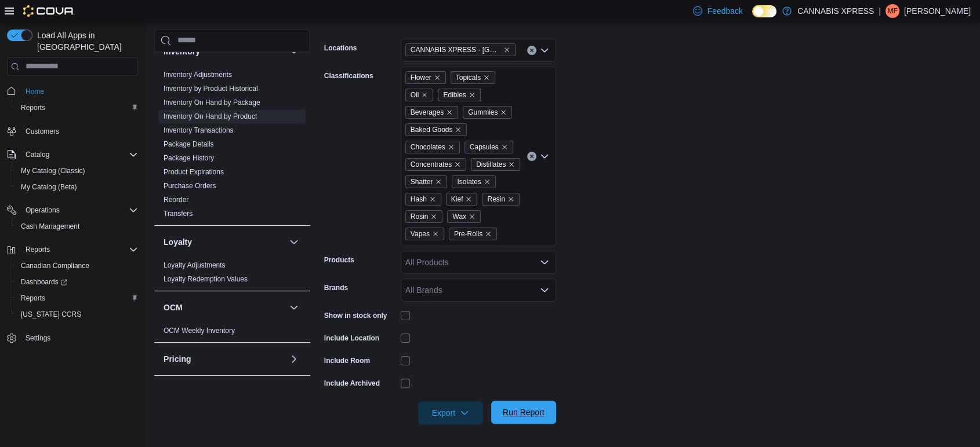 The image size is (980, 447). I want to click on span: Reorder, so click(176, 200).